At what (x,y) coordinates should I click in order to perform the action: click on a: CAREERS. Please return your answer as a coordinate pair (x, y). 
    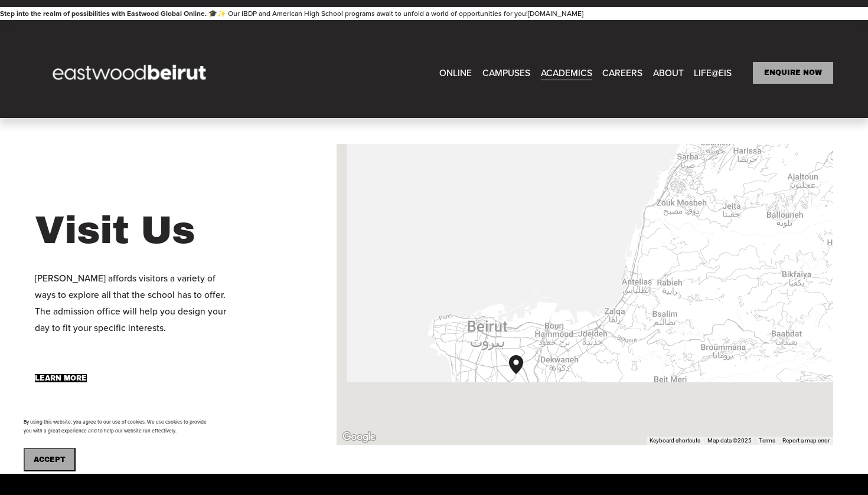
    Looking at the image, I should click on (622, 73).